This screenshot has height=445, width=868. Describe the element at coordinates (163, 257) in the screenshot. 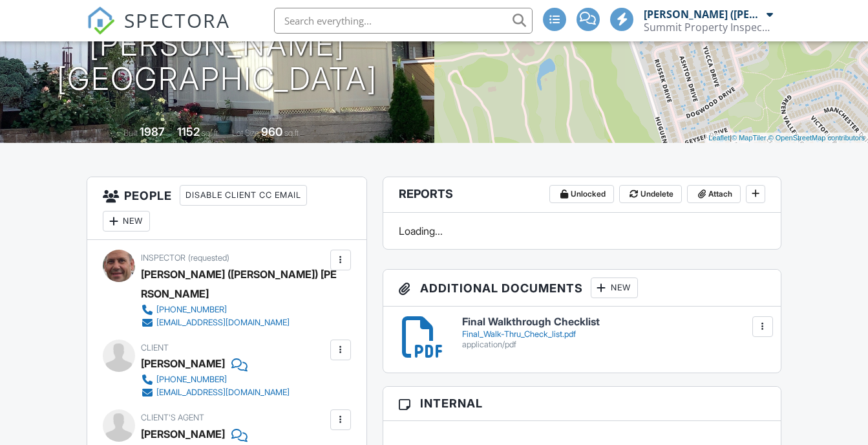

I see `span: Inspector` at that location.